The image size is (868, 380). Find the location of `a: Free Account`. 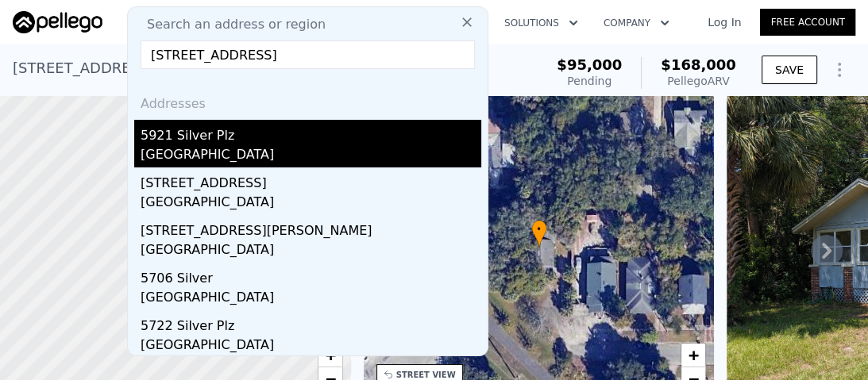

a: Free Account is located at coordinates (807, 23).